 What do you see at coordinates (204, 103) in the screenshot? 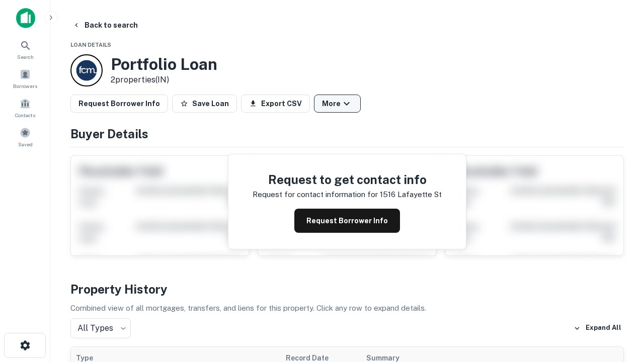
I see `button: Save Loan` at bounding box center [204, 103].